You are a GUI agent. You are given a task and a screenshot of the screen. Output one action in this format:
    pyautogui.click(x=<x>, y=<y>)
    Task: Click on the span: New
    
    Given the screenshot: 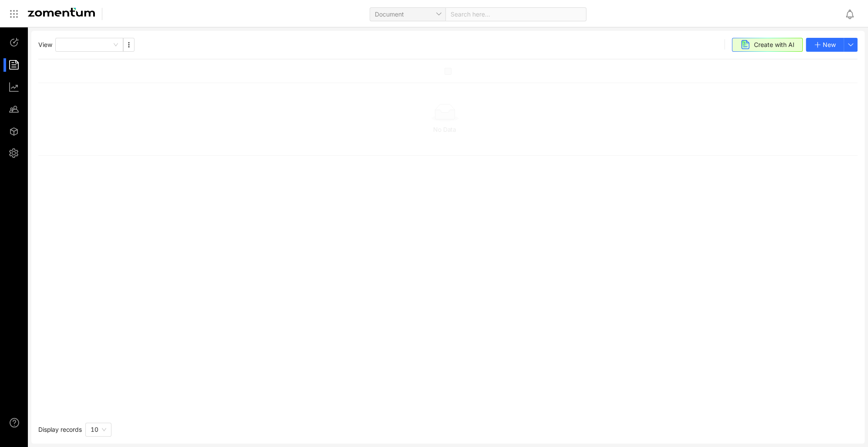 What is the action you would take?
    pyautogui.click(x=829, y=45)
    